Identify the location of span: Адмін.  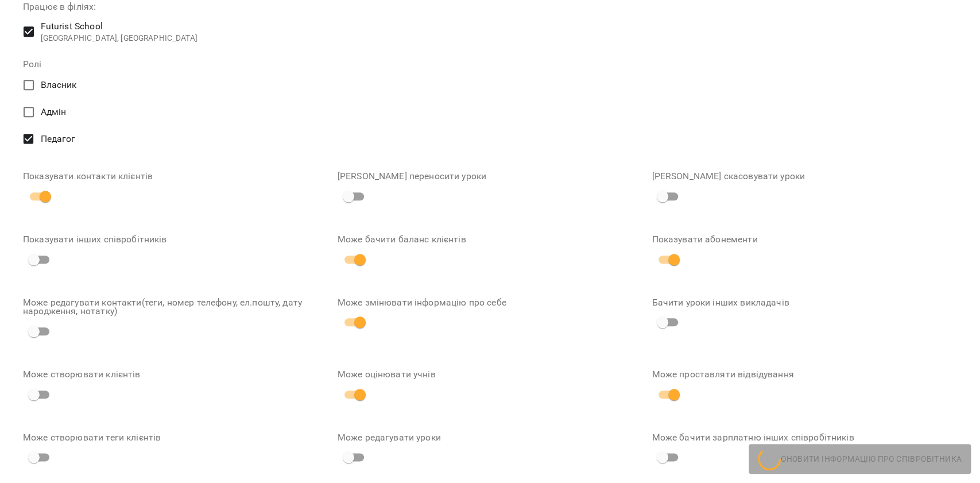
(53, 112).